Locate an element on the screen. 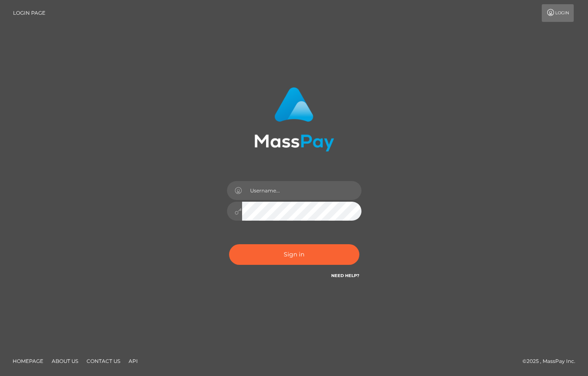 The height and width of the screenshot is (376, 588). div: © 2025 , MassPay Inc. is located at coordinates (551, 361).